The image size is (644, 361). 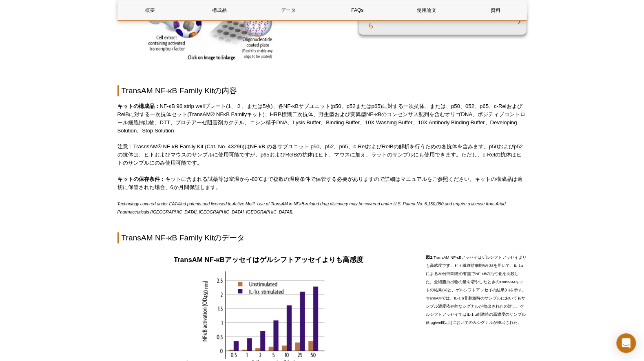 What do you see at coordinates (219, 11) in the screenshot?
I see `a: 構成品` at bounding box center [219, 11].